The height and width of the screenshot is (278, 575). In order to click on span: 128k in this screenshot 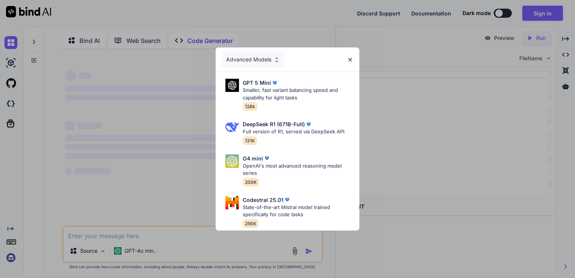, I will do `click(250, 106)`.